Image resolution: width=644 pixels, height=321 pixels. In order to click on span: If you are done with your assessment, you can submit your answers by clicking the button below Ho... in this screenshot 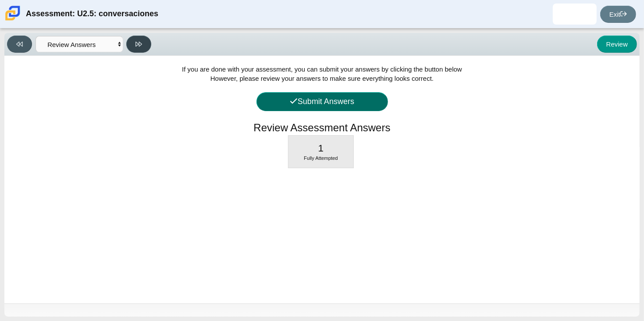, I will do `click(322, 74)`.